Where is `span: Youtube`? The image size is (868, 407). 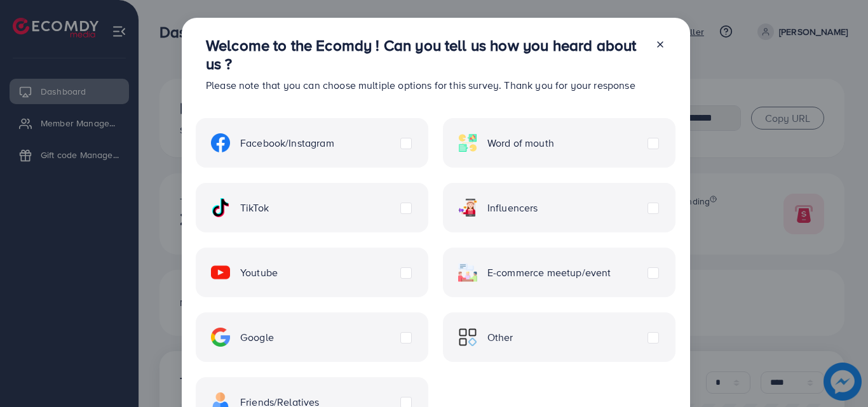
span: Youtube is located at coordinates (259, 273).